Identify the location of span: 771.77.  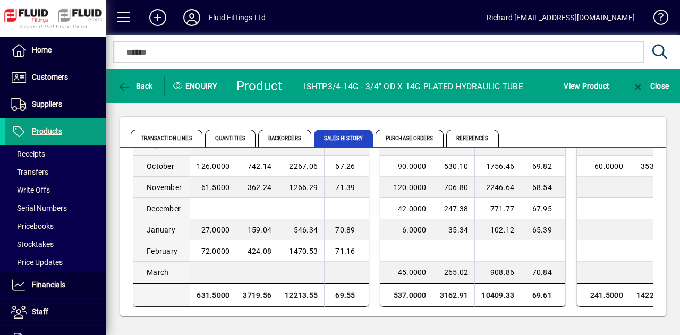
(502, 209).